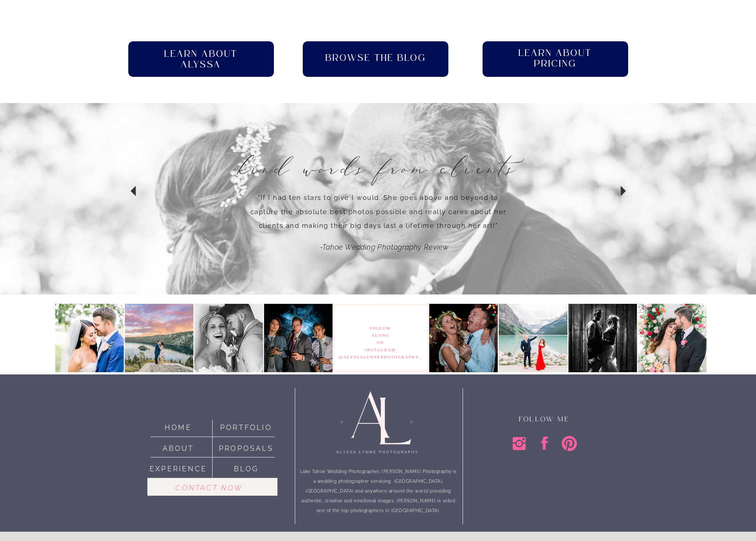 This screenshot has height=541, width=756. Describe the element at coordinates (178, 467) in the screenshot. I see `nav: Experience` at that location.